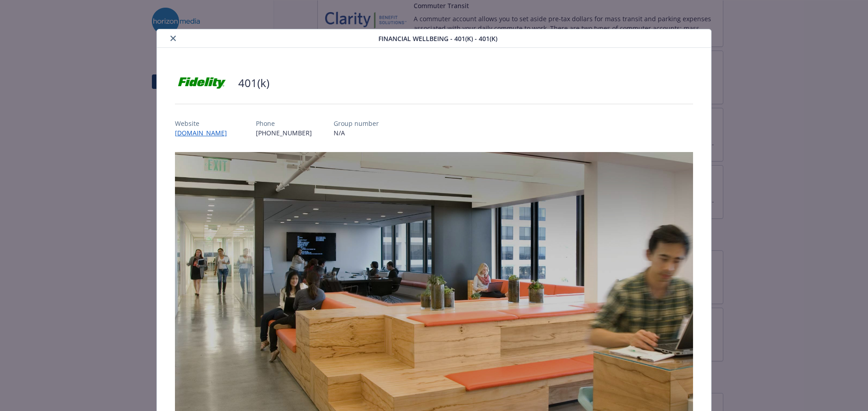 The height and width of the screenshot is (411, 868). Describe the element at coordinates (254, 83) in the screenshot. I see `h2: 401(k)` at that location.